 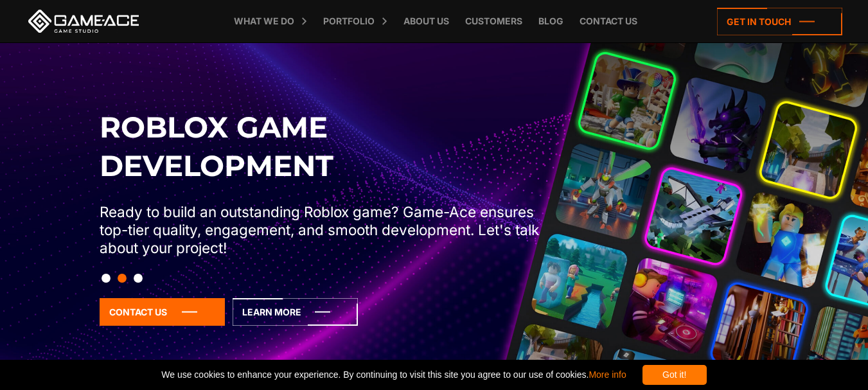 What do you see at coordinates (138, 279) in the screenshot?
I see `button: Slide 3` at bounding box center [138, 279].